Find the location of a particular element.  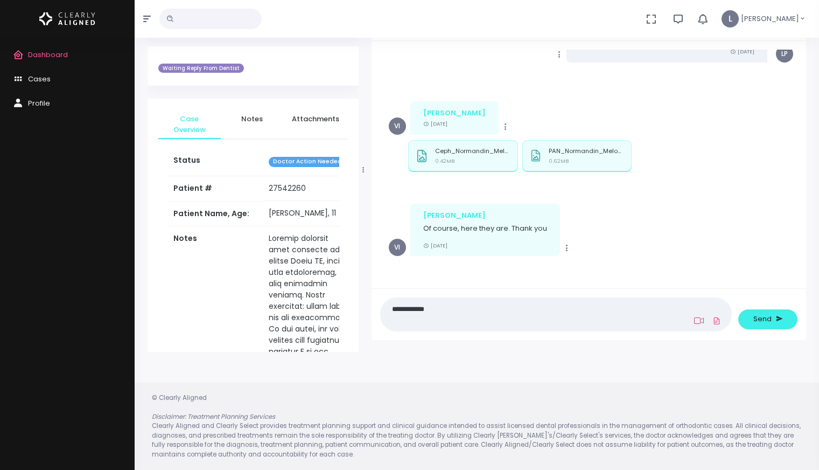

span: Profile is located at coordinates (39, 103).